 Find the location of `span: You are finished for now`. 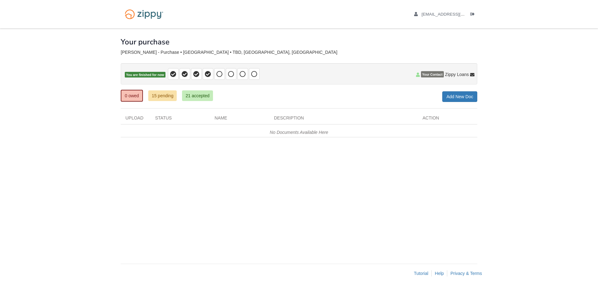

span: You are finished for now is located at coordinates (145, 75).